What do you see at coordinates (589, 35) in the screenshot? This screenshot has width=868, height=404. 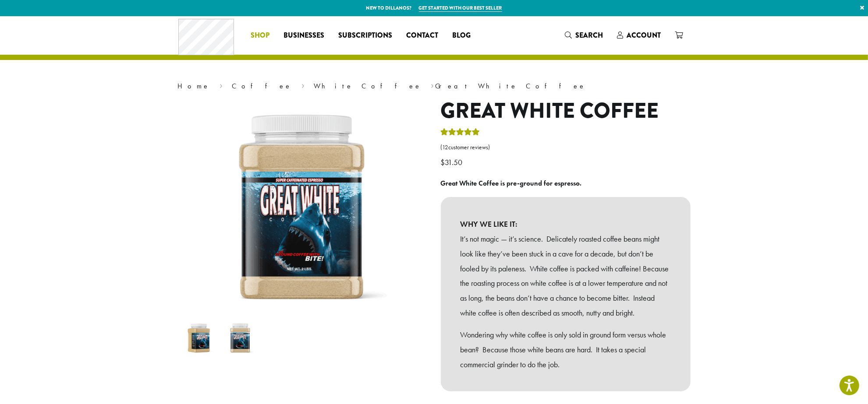 I see `span: Search` at bounding box center [589, 35].